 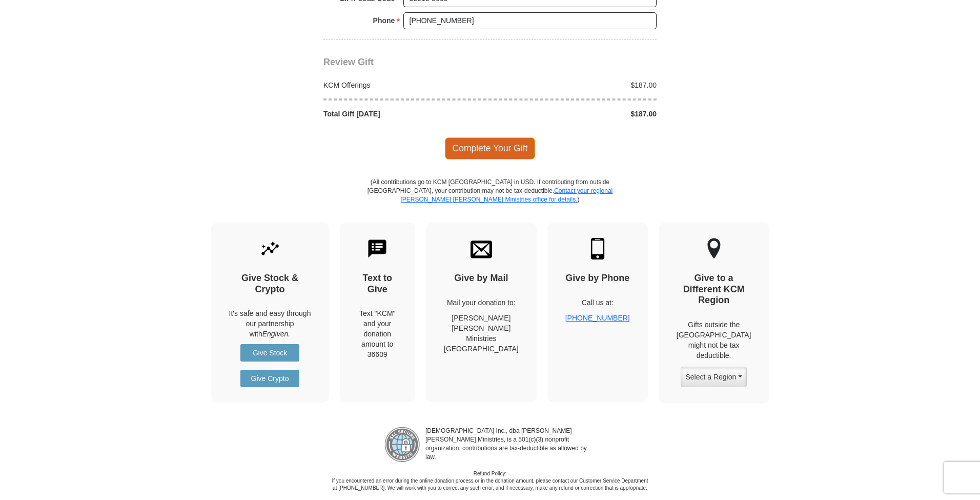 What do you see at coordinates (714, 248) in the screenshot?
I see `img: other-region` at bounding box center [714, 248].